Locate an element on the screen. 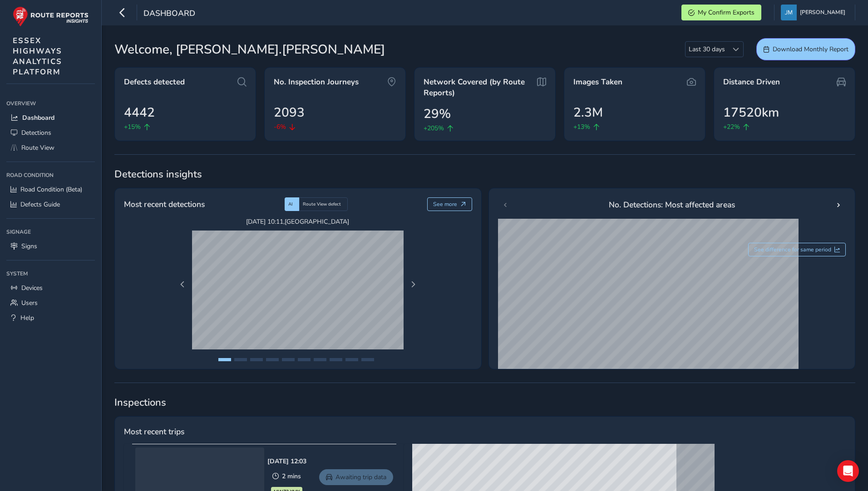 The height and width of the screenshot is (491, 868). span: No. Detections: Most affected areas is located at coordinates (672, 204).